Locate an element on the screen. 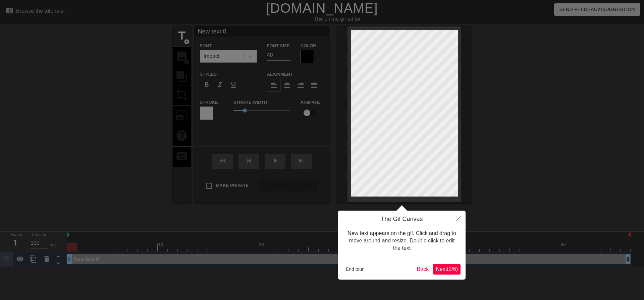  div: New text appears on the gif. Click and drag to move around and resize. Double click to edit the text is located at coordinates (402, 241).